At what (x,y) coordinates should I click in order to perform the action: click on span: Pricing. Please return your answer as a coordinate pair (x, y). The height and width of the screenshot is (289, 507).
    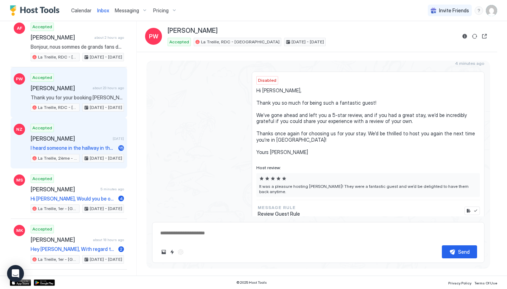
    Looking at the image, I should click on (161, 11).